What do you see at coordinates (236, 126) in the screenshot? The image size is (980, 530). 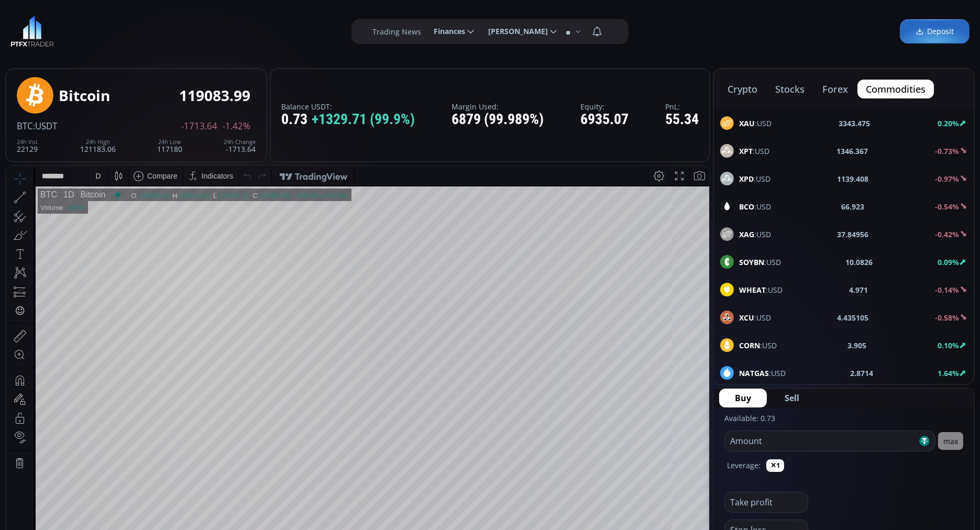 I see `span: -1.42%` at bounding box center [236, 126].